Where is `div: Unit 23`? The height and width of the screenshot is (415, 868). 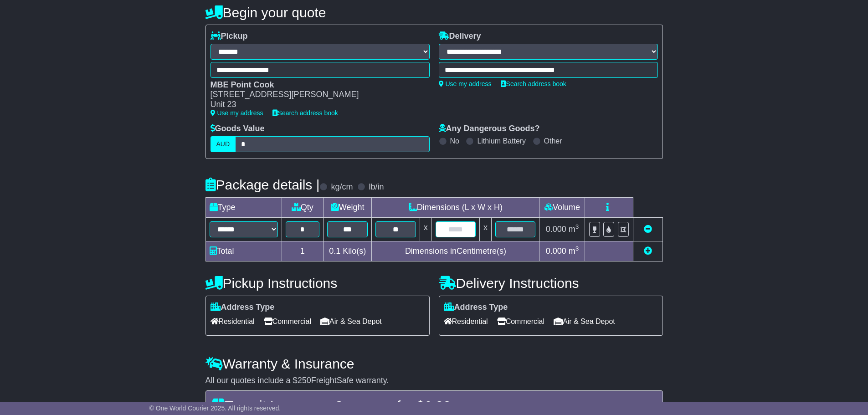 div: Unit 23 is located at coordinates (315, 105).